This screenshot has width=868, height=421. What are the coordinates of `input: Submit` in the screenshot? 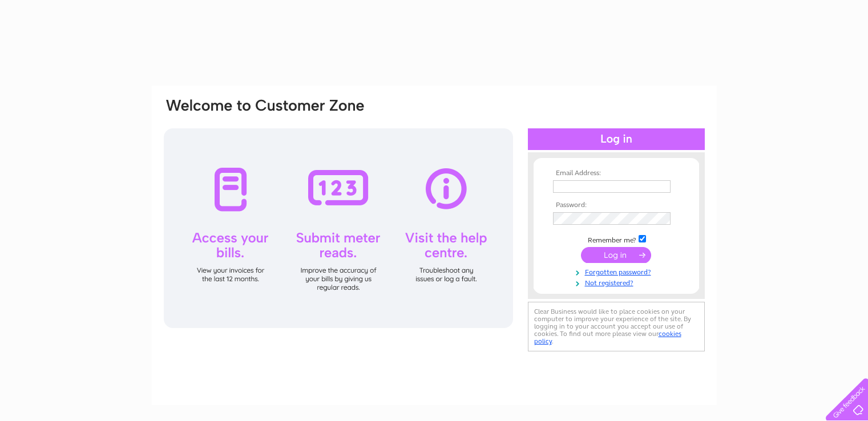 It's located at (616, 256).